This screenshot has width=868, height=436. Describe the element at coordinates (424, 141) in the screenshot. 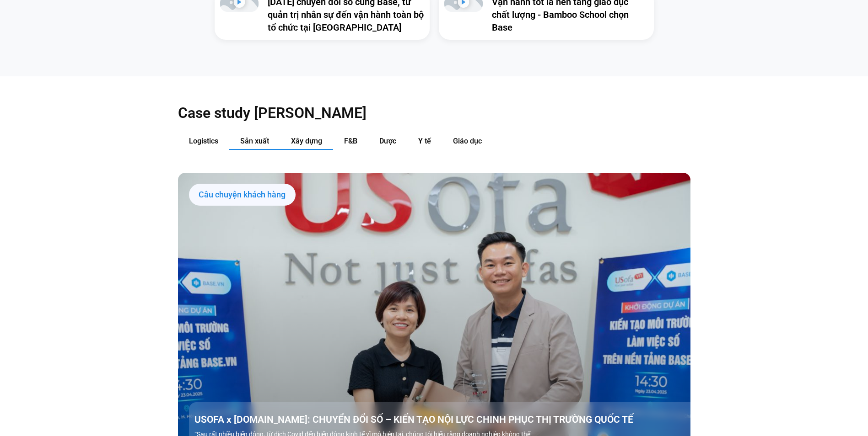

I see `span: Y tế` at that location.